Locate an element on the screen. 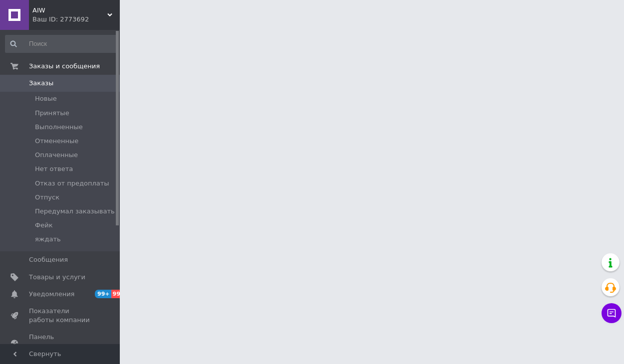  span: Нет ответа is located at coordinates (54, 169).